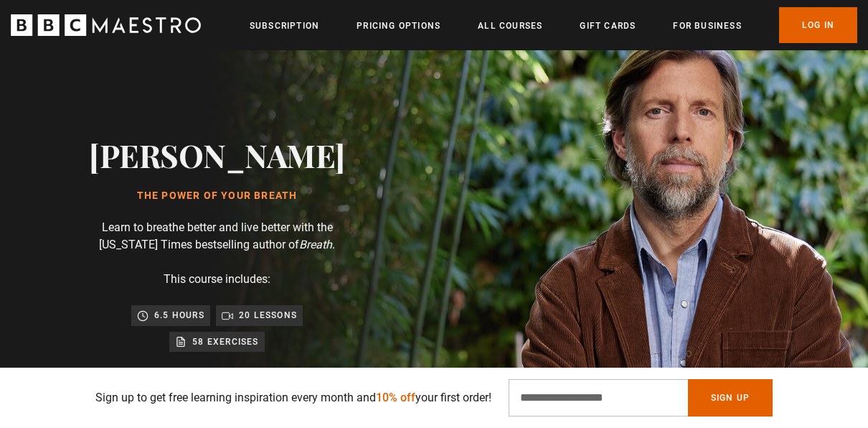 The width and height of the screenshot is (868, 428). Describe the element at coordinates (730, 397) in the screenshot. I see `button: Sign Up` at that location.